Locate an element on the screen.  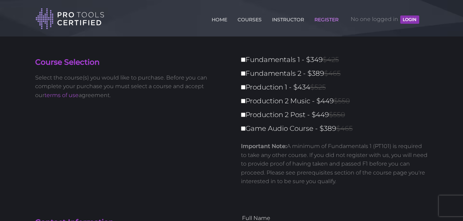
span: No one logged in is located at coordinates (385, 19).